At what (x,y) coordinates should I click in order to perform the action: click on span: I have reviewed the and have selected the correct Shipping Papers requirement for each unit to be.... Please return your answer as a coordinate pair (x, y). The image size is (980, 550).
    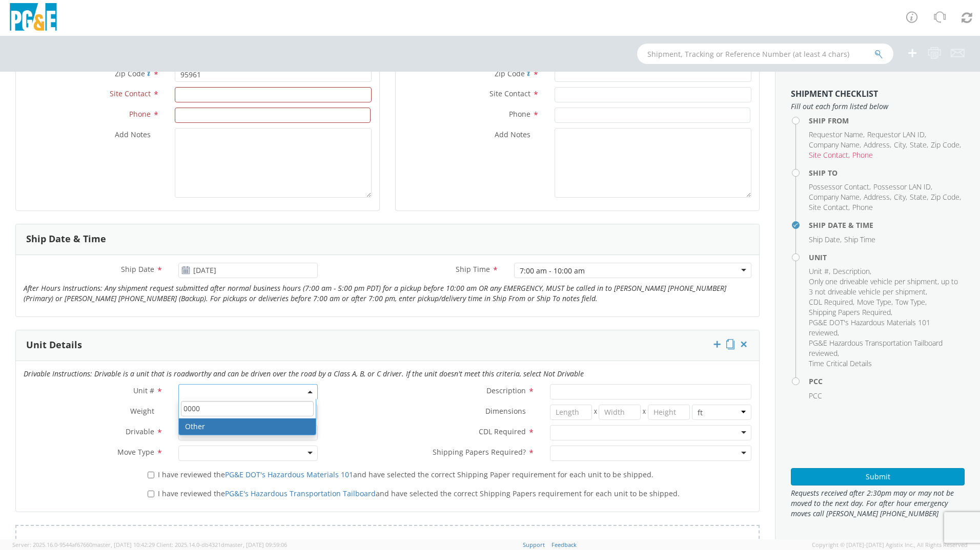
    Looking at the image, I should click on (419, 493).